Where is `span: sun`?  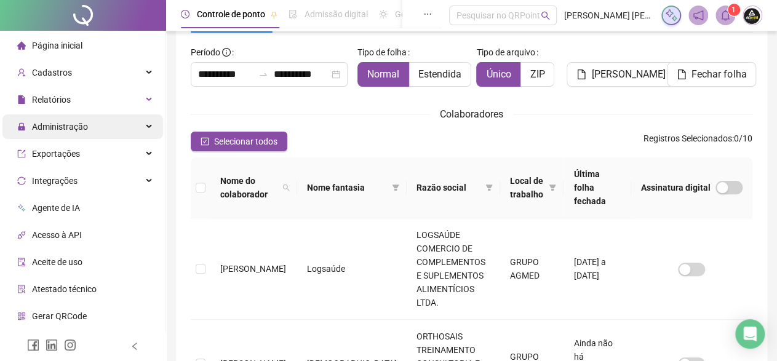 span: sun is located at coordinates (383, 14).